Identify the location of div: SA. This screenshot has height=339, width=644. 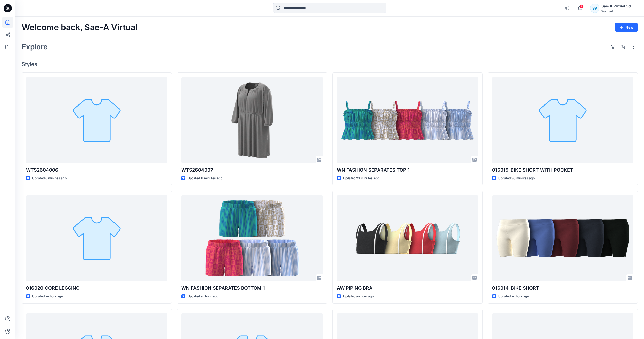
(595, 8).